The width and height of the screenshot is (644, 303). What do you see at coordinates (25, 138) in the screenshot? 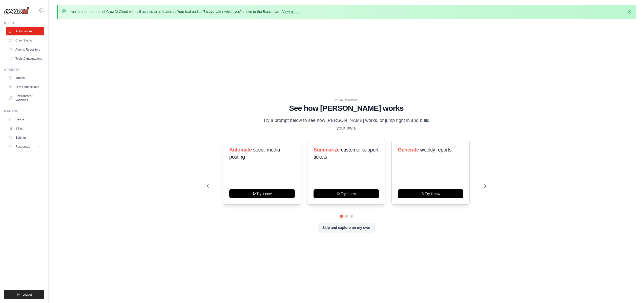
I see `a: Settings` at bounding box center [25, 138].